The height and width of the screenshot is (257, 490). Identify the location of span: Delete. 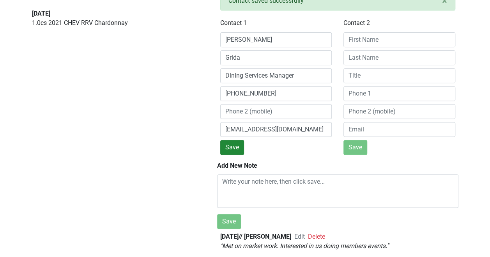
(316, 236).